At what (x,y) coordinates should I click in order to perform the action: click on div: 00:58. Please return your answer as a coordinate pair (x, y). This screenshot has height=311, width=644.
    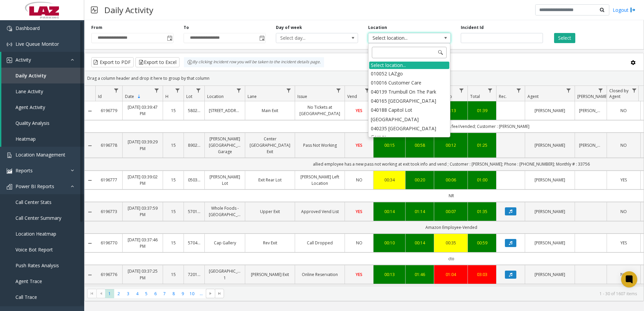
    Looking at the image, I should click on (419, 145).